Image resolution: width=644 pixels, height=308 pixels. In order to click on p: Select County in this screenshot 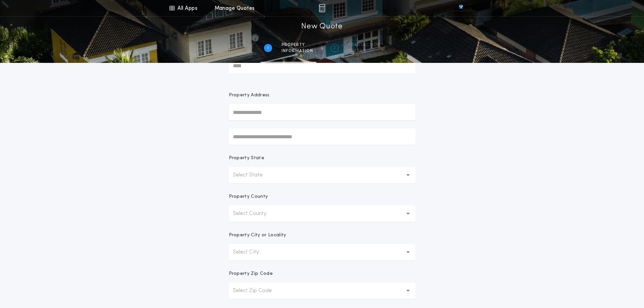, I will do `click(255, 213)`.